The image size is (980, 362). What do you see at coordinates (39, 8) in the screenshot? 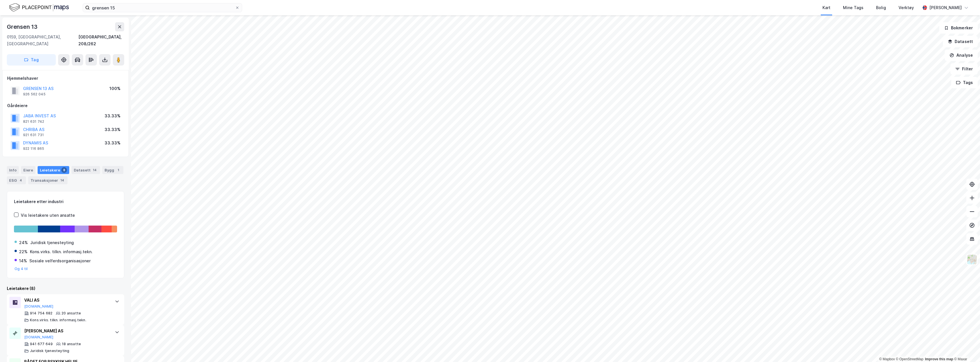
I see `img: logo.f888ab2527a4732fd821a326f86c7f29.svg` at bounding box center [39, 8].